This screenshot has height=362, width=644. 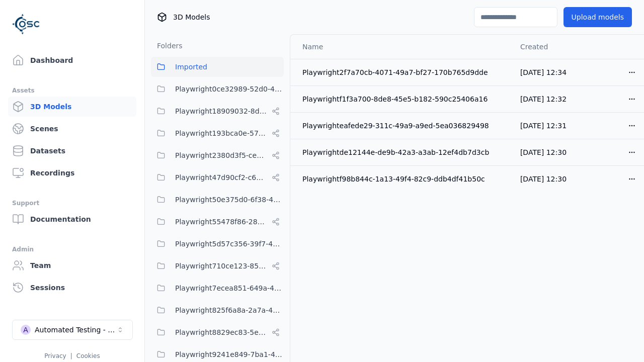 I want to click on div: Assets, so click(x=72, y=90).